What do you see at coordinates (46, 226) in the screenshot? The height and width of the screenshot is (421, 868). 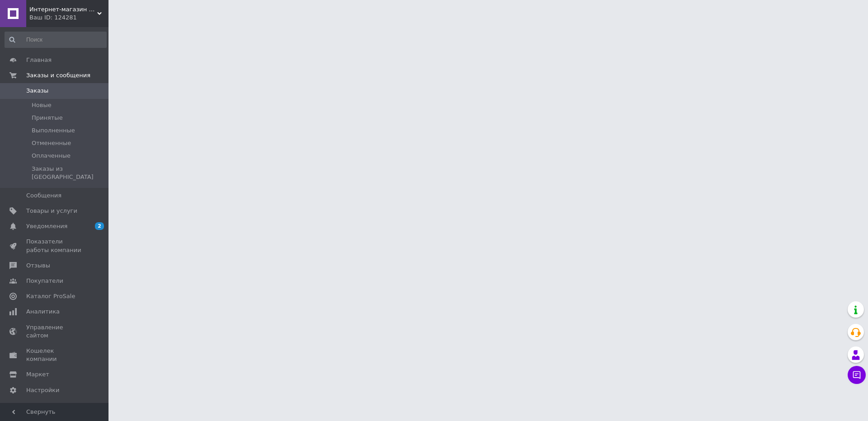 I see `span: Уведомления` at bounding box center [46, 226].